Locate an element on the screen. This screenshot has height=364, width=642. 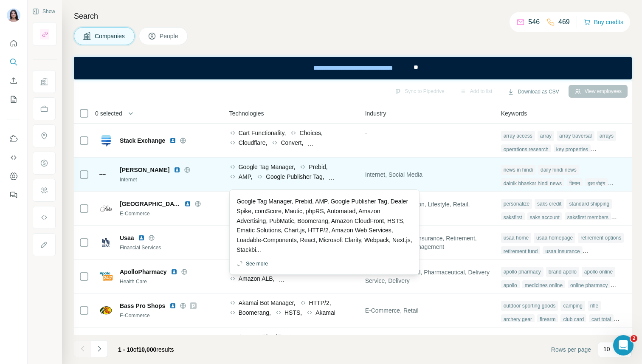
div: the star is located at coordinates (566, 339).